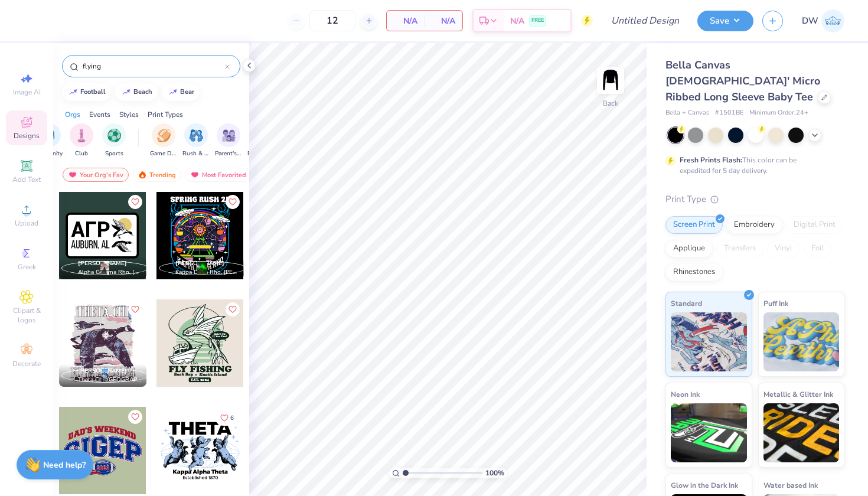 The height and width of the screenshot is (496, 868). I want to click on div: filter for Parent's Weekend, so click(229, 140).